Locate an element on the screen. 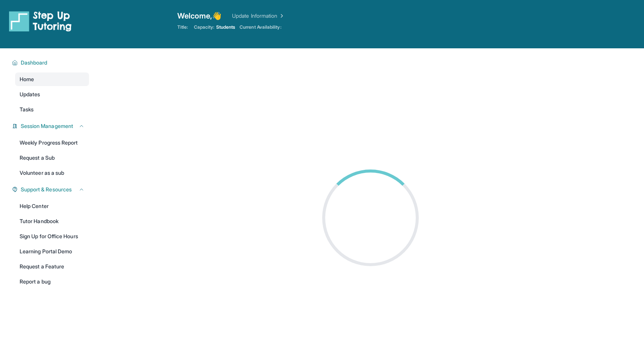 The image size is (644, 339). span: Title: is located at coordinates (183, 27).